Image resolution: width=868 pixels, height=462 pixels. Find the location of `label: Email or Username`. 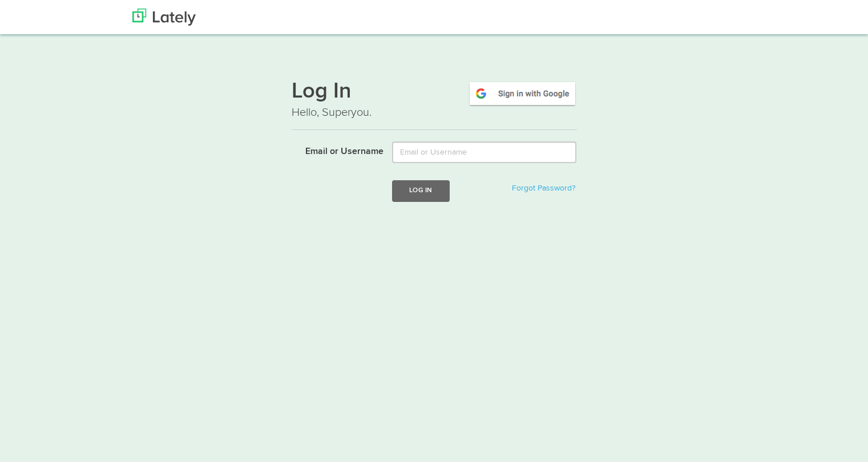

label: Email or Username is located at coordinates (333, 150).